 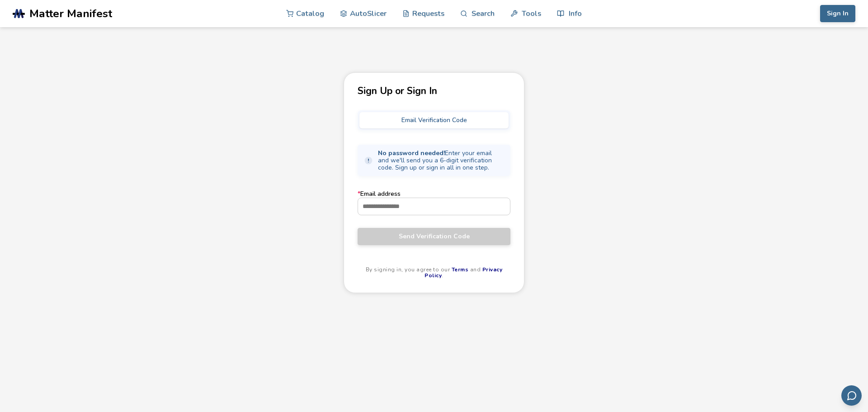 I want to click on strong: No password needed!, so click(x=412, y=153).